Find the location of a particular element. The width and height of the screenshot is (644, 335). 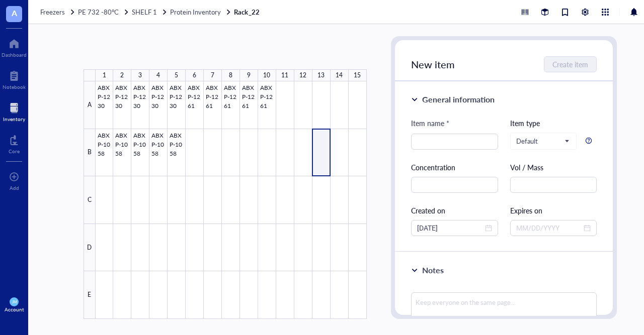

div: 10 is located at coordinates (267, 75).